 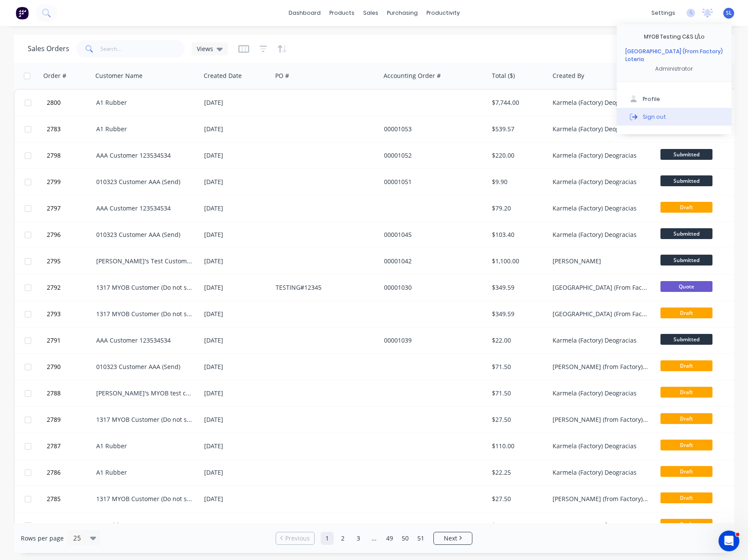 What do you see at coordinates (324, 288) in the screenshot?
I see `div: TESTING#12345` at bounding box center [324, 288].